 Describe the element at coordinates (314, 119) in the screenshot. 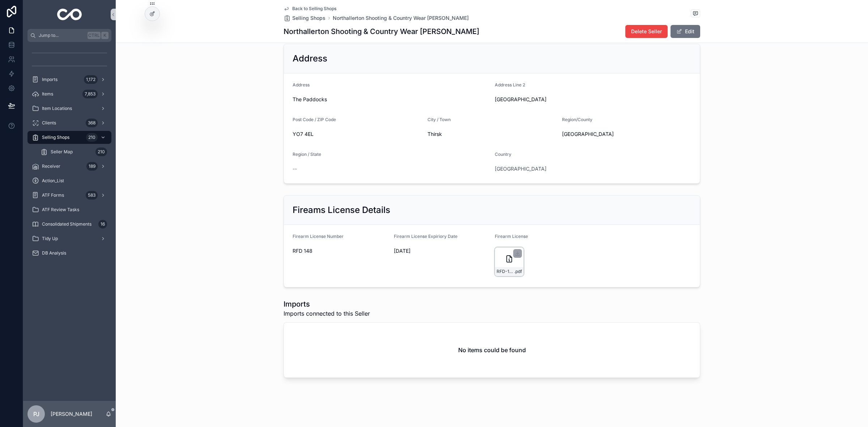

I see `span: Post Code / ZIP Code` at that location.